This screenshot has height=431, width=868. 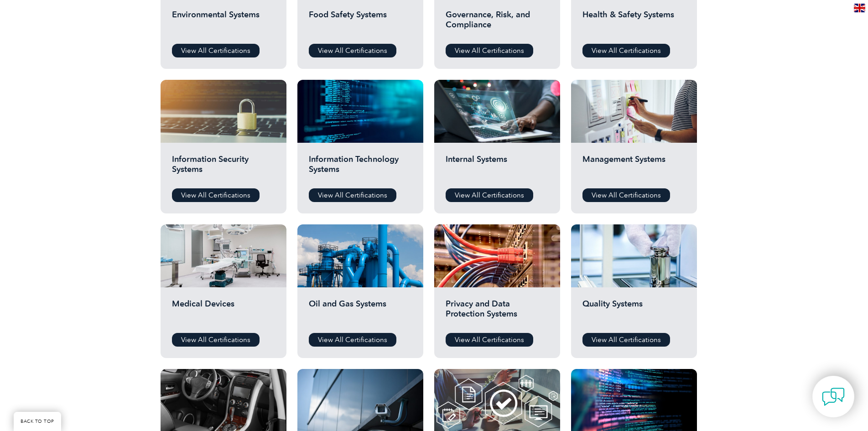 I want to click on h2: Information Technology Systems, so click(x=361, y=168).